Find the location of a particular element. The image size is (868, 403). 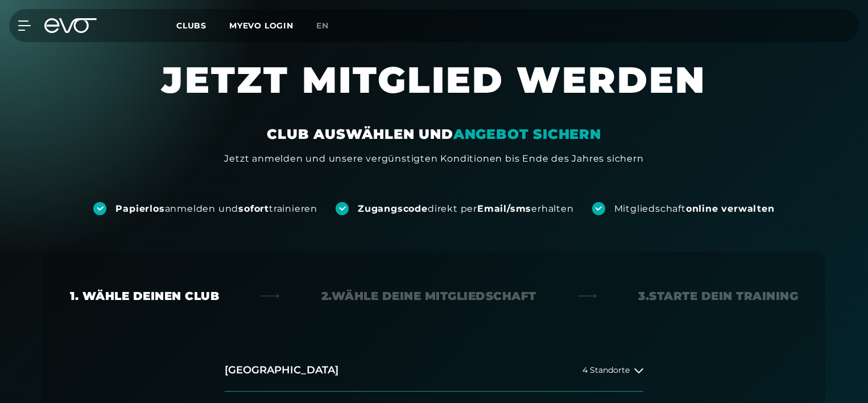

strong: Zugangscode is located at coordinates (393, 209).